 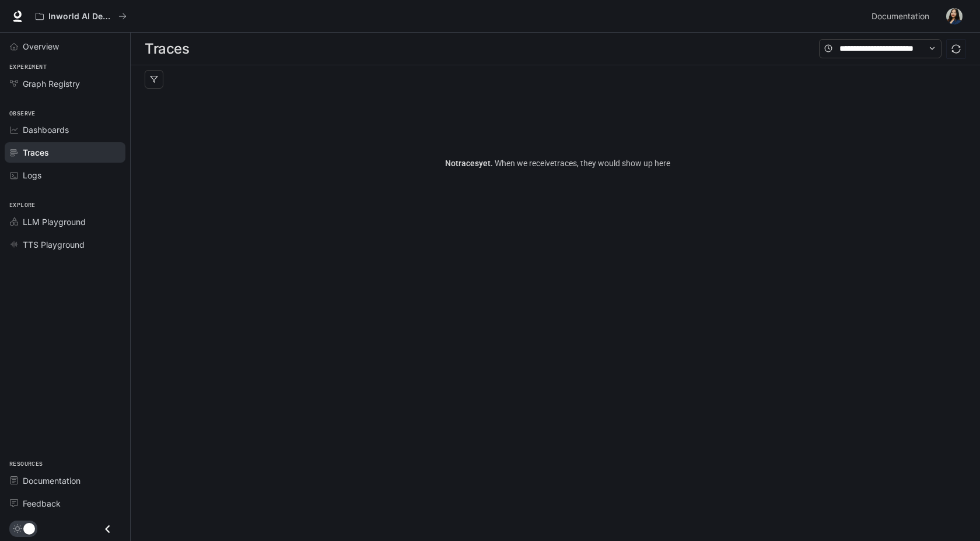 I want to click on span: LLM Playground, so click(x=54, y=221).